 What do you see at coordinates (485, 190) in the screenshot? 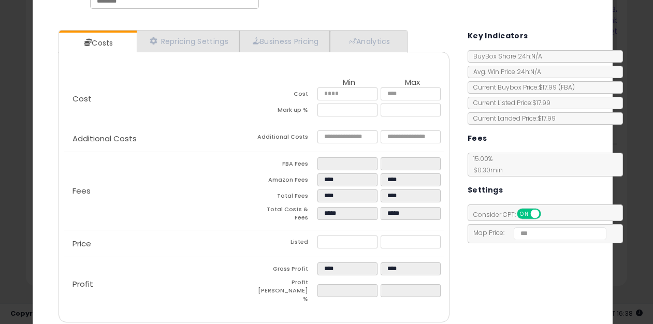
I see `h5: Settings` at bounding box center [485, 190].